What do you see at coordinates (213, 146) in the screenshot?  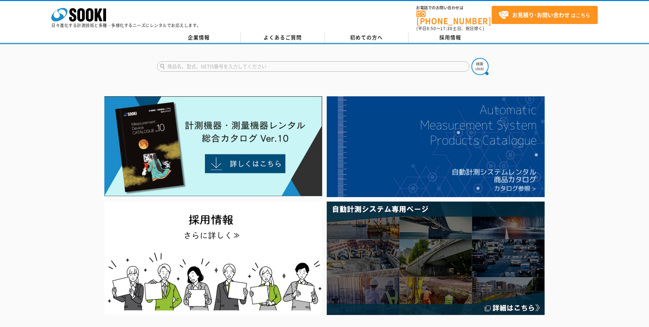 I see `img: Catalog Ver10` at bounding box center [213, 146].